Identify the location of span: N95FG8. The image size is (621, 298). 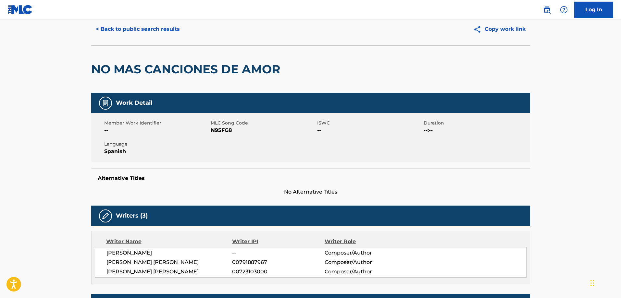
(263, 130).